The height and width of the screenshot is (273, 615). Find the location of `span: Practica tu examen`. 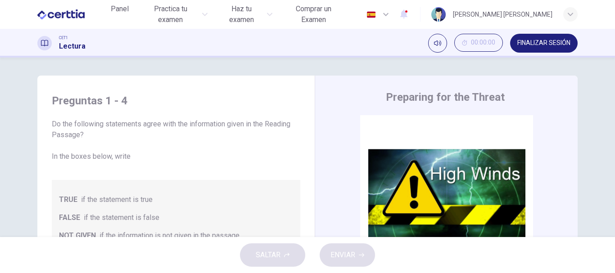

span: Practica tu examen is located at coordinates (171, 14).